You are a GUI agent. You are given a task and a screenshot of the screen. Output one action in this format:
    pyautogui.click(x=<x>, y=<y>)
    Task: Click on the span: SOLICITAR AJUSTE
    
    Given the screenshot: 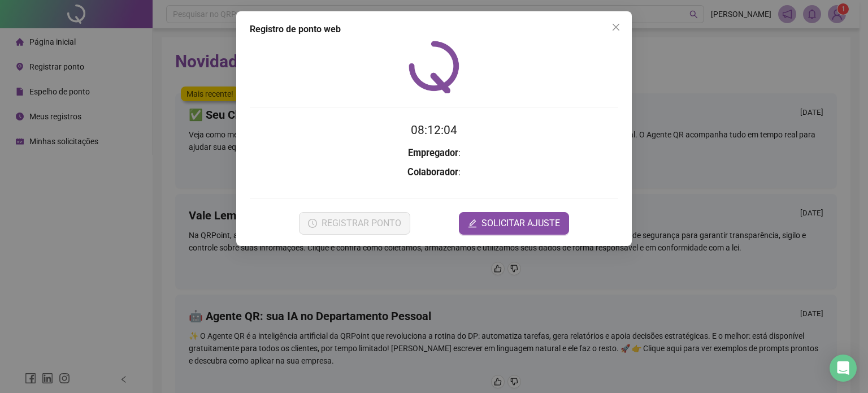 What is the action you would take?
    pyautogui.click(x=521, y=223)
    